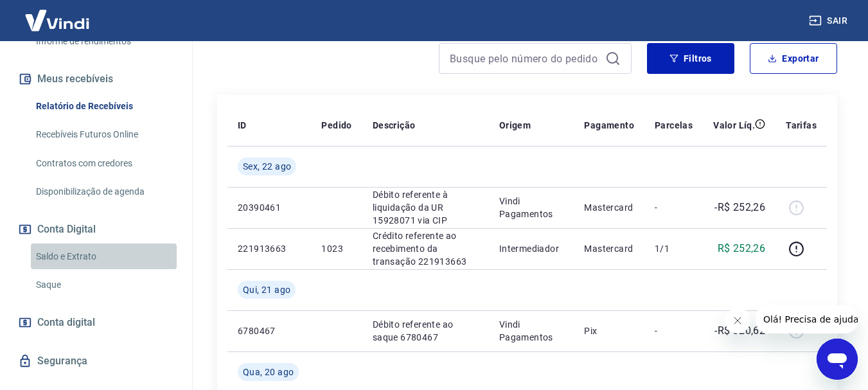  Describe the element at coordinates (394, 125) in the screenshot. I see `p: Descrição` at that location.